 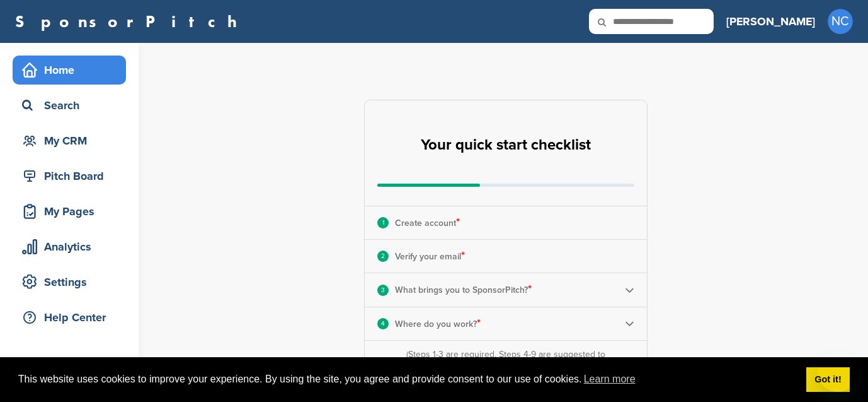 What do you see at coordinates (383, 324) in the screenshot?
I see `div: 4` at bounding box center [383, 324].